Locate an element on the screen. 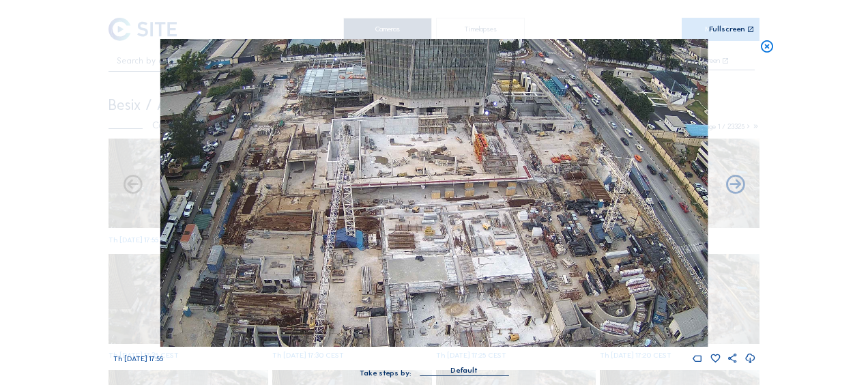 The height and width of the screenshot is (385, 868). i: Back is located at coordinates (735, 185).